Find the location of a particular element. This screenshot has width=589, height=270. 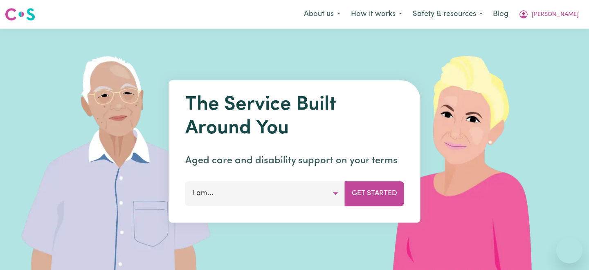

p: Aged care and disability support on your terms is located at coordinates (294, 161).